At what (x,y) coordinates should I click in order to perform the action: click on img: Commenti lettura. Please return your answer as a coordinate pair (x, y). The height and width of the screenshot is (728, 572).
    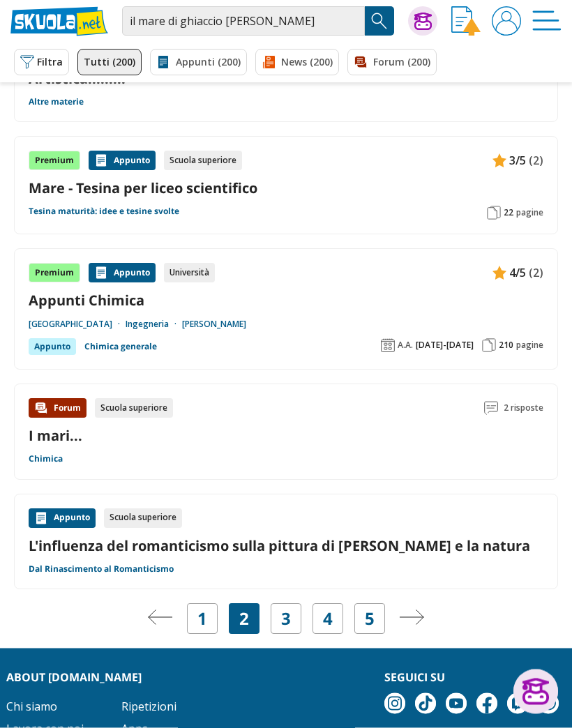
    Looking at the image, I should click on (491, 409).